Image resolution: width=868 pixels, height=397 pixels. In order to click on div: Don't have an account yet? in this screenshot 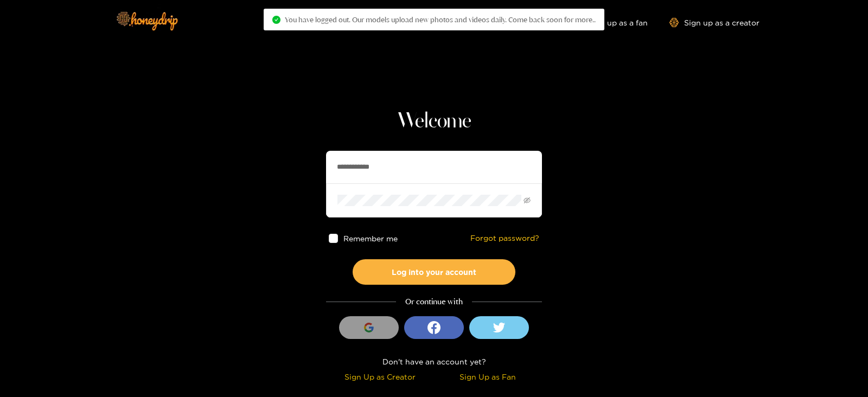, I will do `click(434, 361)`.